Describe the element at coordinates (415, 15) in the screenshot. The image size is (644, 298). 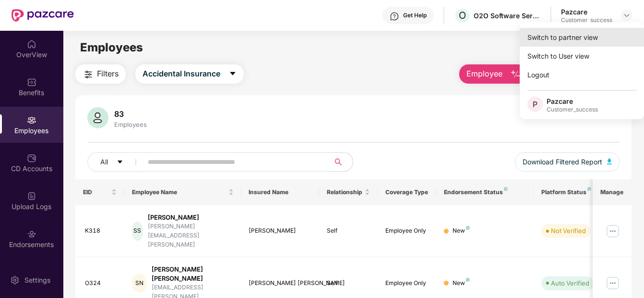
I see `div: Get Help` at that location.